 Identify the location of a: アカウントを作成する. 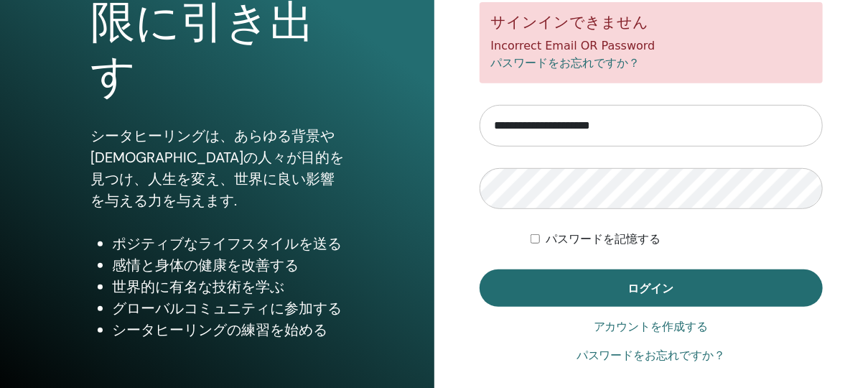
(651, 327).